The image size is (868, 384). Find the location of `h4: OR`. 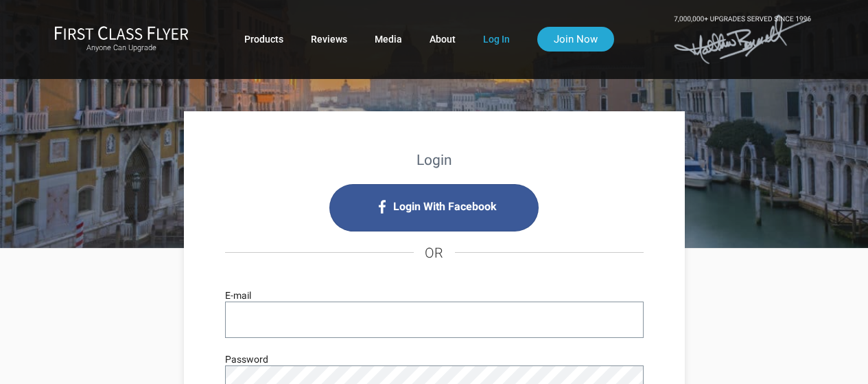

h4: OR is located at coordinates (434, 252).